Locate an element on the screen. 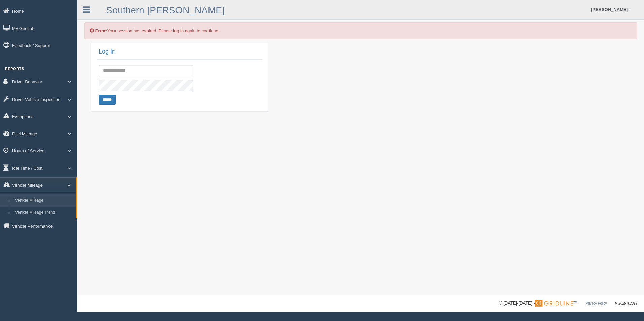 Image resolution: width=644 pixels, height=321 pixels. span: v. 2025.4.2019 is located at coordinates (626, 303).